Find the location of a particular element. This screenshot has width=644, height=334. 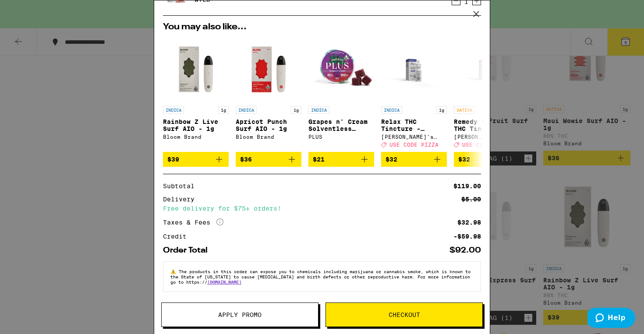

div: $92.00 is located at coordinates (465, 251).